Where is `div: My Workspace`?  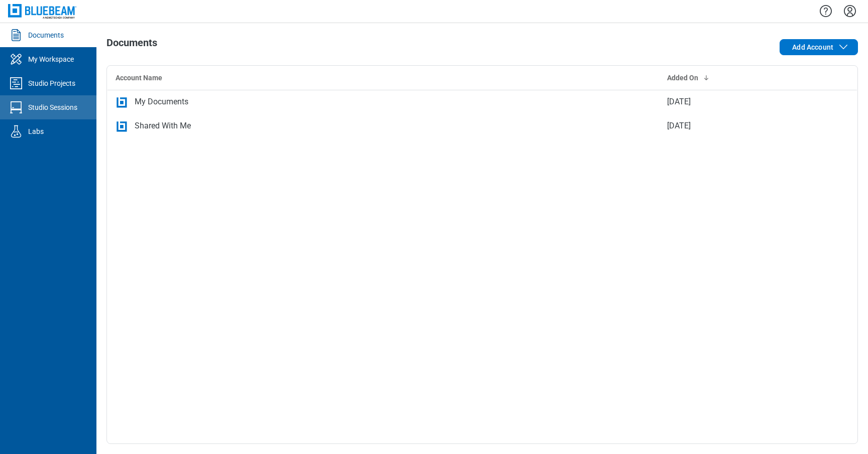
div: My Workspace is located at coordinates (51, 60).